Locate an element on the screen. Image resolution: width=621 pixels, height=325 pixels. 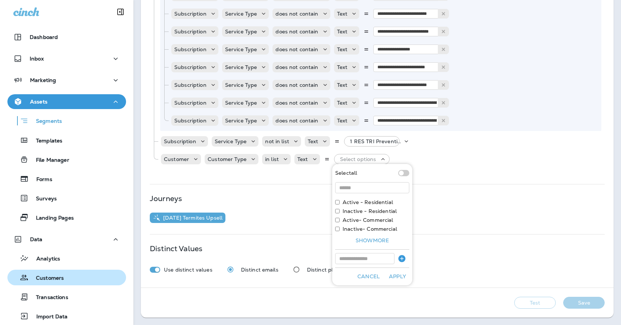
button: Test is located at coordinates (535, 302).